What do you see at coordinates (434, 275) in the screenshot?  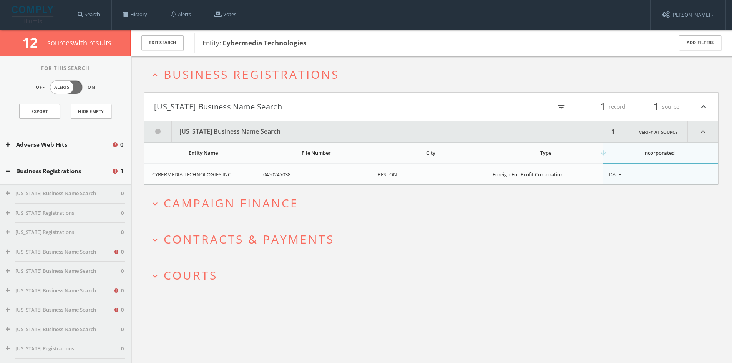 I see `button: expand_moreCourts` at bounding box center [434, 275].